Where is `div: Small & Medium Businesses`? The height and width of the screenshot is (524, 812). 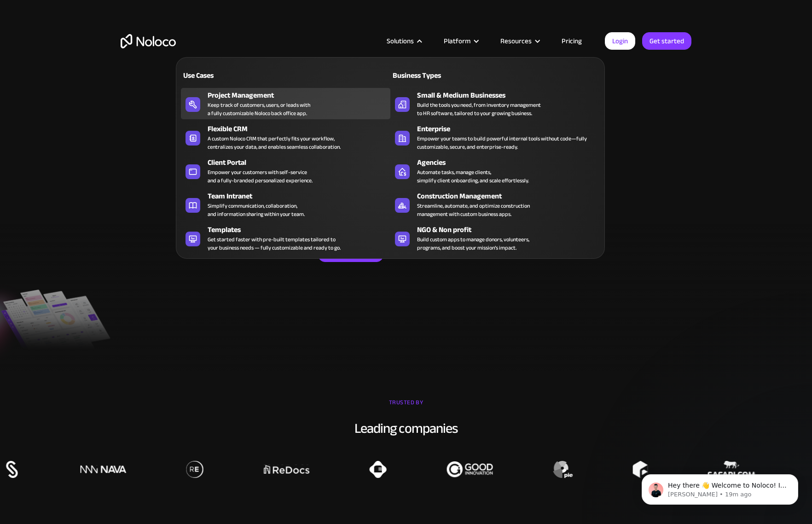
div: Small & Medium Businesses is located at coordinates (511, 96).